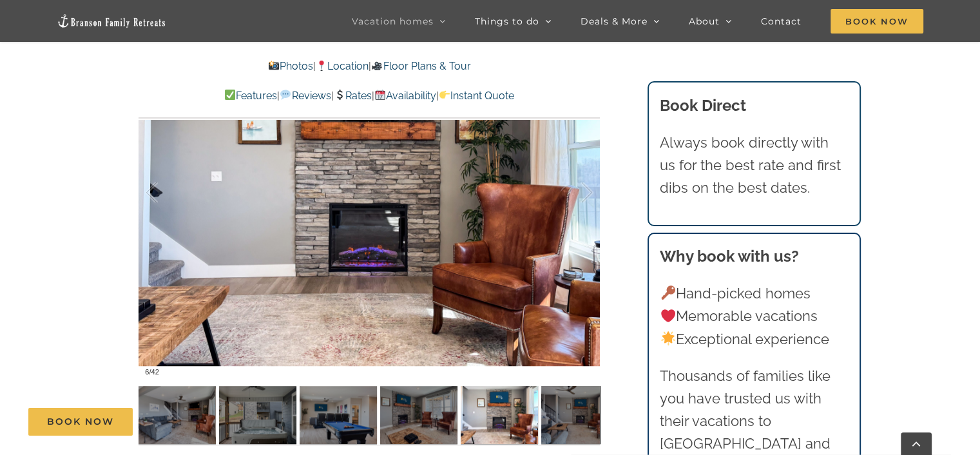 This screenshot has width=980, height=455. Describe the element at coordinates (420, 66) in the screenshot. I see `a: Floor Plans & Tour` at that location.